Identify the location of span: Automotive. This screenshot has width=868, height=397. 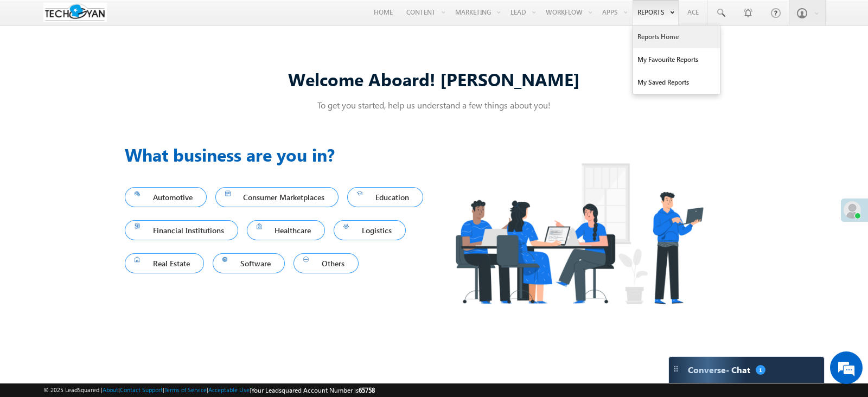
(166, 197).